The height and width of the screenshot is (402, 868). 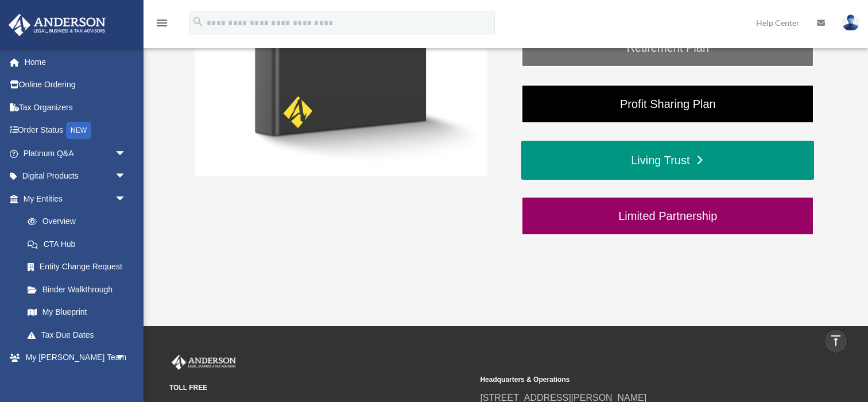 What do you see at coordinates (76, 130) in the screenshot?
I see `a: Order StatusNEW` at bounding box center [76, 130].